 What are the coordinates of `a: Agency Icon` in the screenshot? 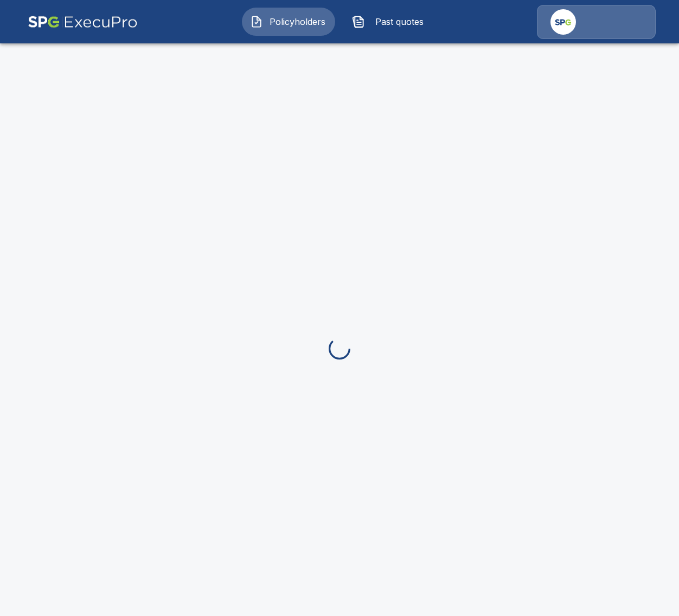 It's located at (596, 22).